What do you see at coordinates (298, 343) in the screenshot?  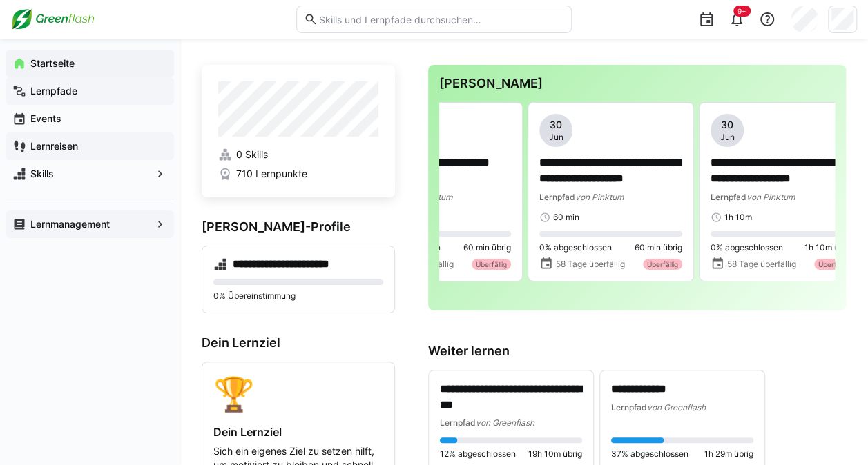 I see `h3: Dein Lernziel` at bounding box center [298, 343].